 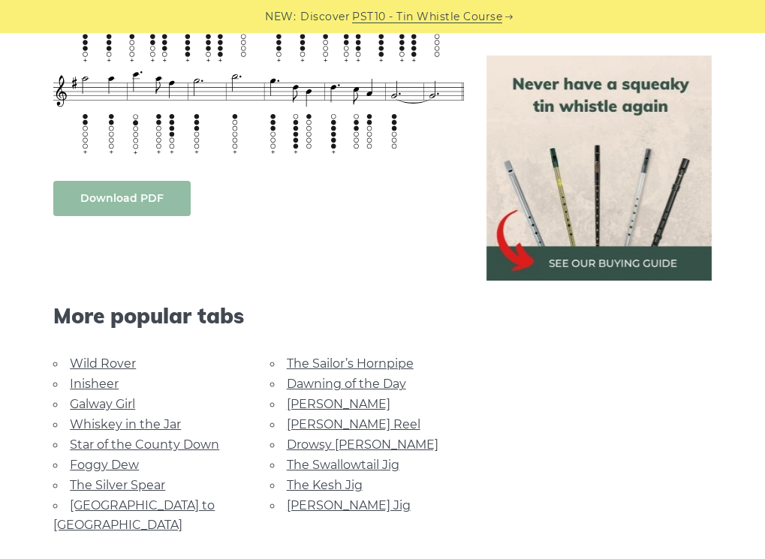 I want to click on a: Inisheer, so click(x=94, y=383).